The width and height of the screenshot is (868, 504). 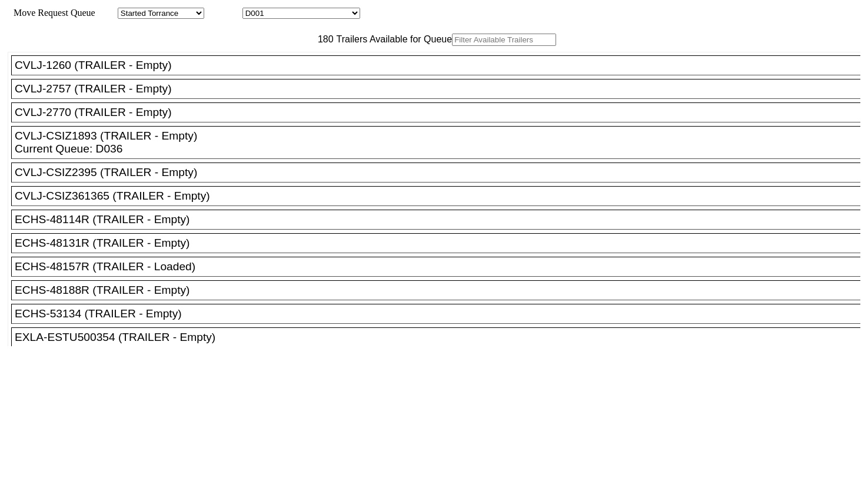 What do you see at coordinates (441, 172) in the screenshot?
I see `div: CVLJ-CSIZ2395 (TRAILER - Empty)` at bounding box center [441, 172].